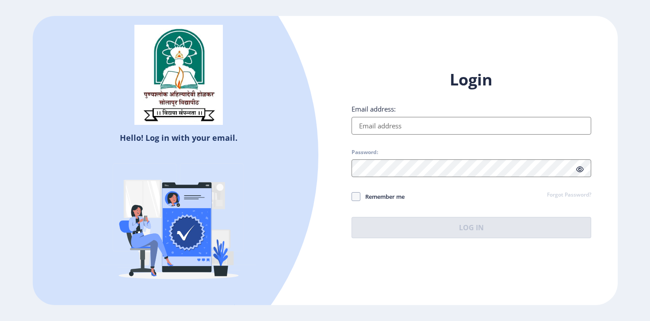 This screenshot has width=650, height=321. I want to click on input: Email address, so click(471, 126).